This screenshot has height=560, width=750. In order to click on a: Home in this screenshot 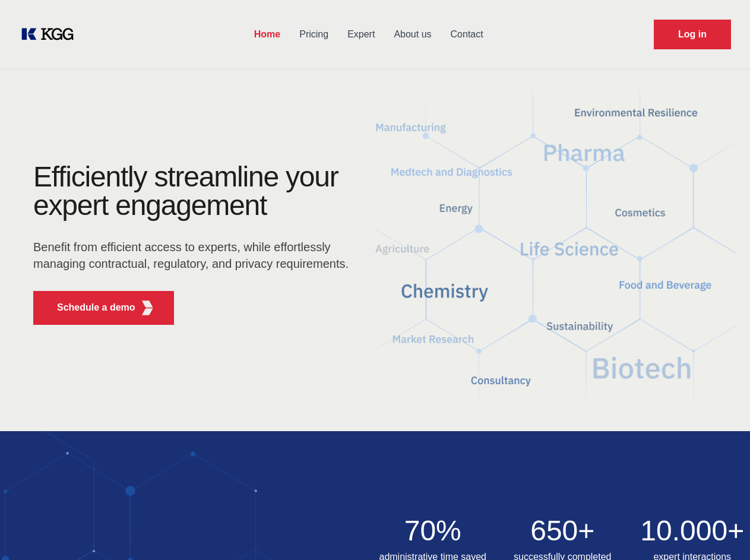, I will do `click(267, 34)`.